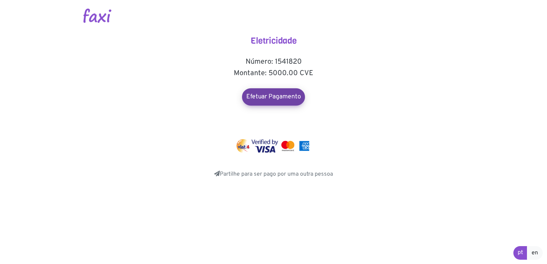 Image resolution: width=547 pixels, height=264 pixels. I want to click on a: Partilhe para ser pago por uma outra pessoa, so click(274, 174).